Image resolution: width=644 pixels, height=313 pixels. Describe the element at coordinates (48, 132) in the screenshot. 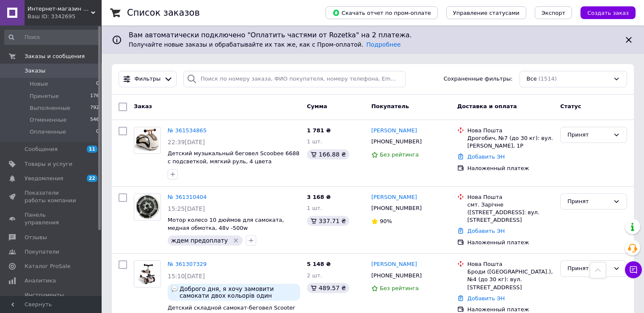

I see `span: Оплаченные` at that location.